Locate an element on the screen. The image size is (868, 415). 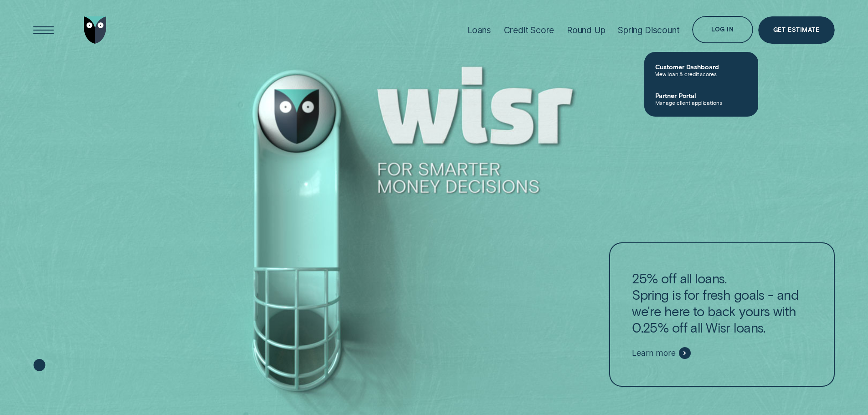
a: Get Estimate is located at coordinates (796, 30).